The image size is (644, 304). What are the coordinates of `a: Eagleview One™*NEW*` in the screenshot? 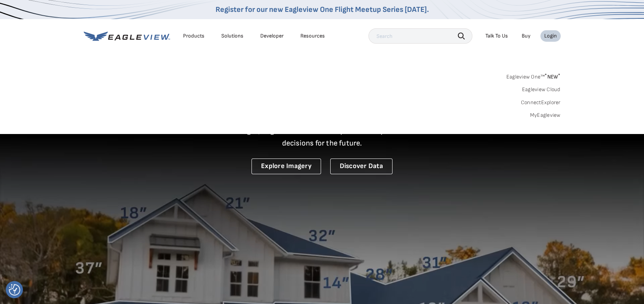 It's located at (534, 76).